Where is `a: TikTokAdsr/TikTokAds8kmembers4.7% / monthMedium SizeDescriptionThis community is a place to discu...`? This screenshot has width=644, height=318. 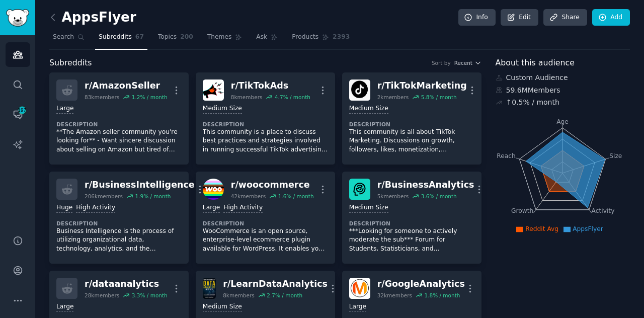
a: TikTokAdsr/TikTokAds8kmembers4.7% / monthMedium SizeDescriptionThis community is a place to discu... is located at coordinates (265, 118).